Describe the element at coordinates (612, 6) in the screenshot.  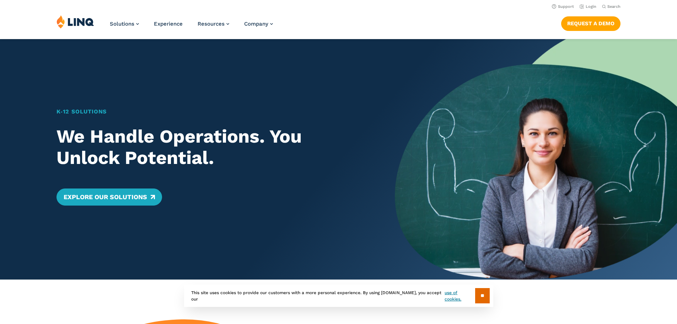
I see `button: Open Search Bar` at that location.